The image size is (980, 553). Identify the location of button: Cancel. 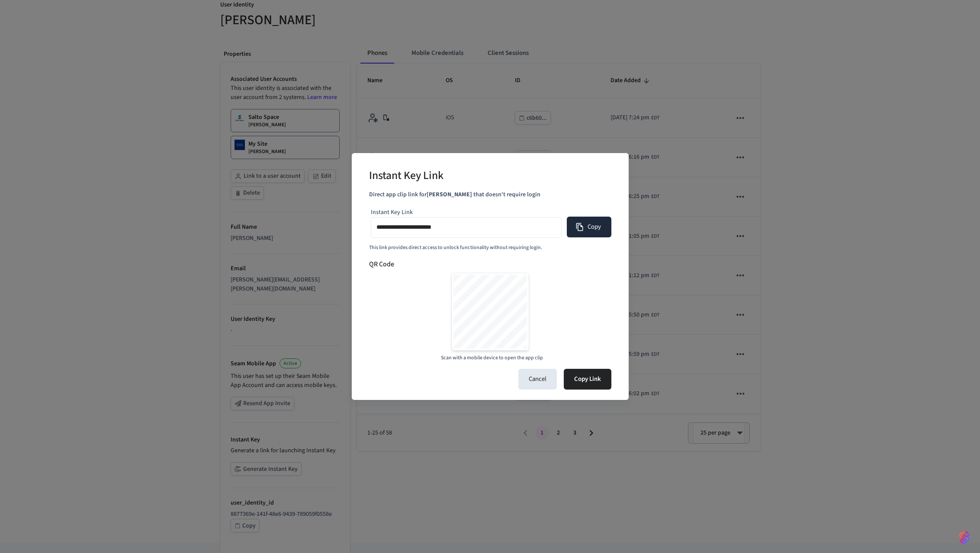
(537, 379).